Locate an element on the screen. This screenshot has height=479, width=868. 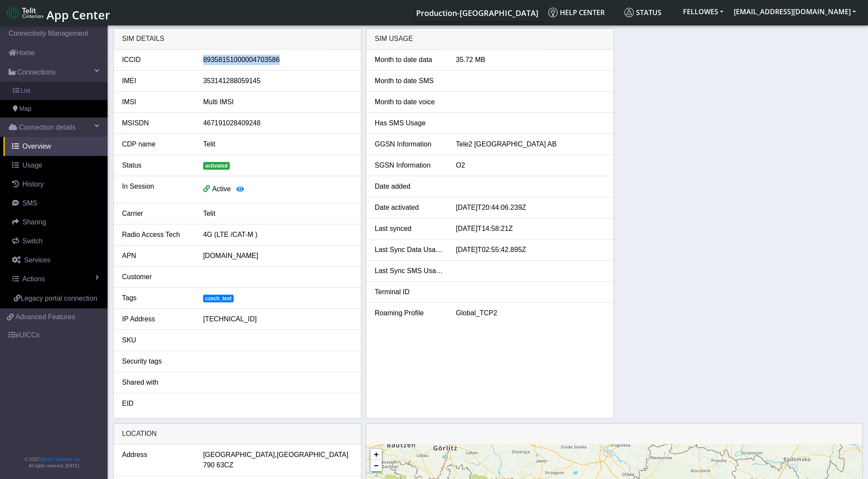
button: View session details is located at coordinates (241, 190).